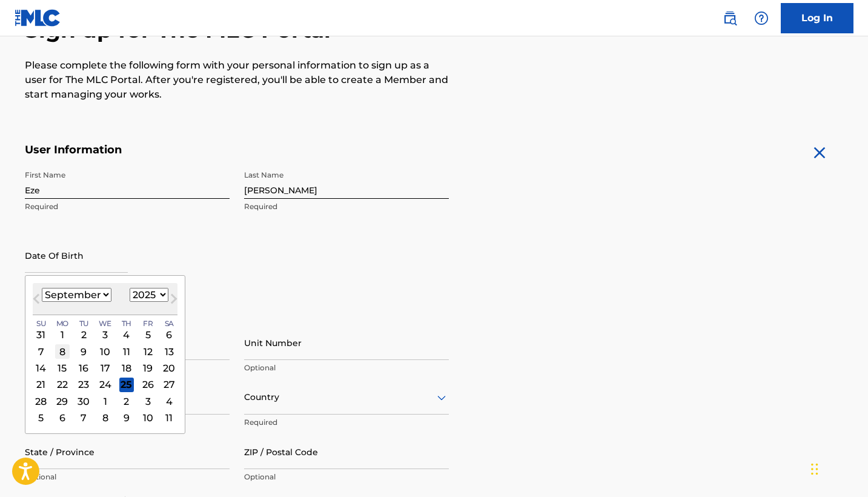 Image resolution: width=868 pixels, height=497 pixels. Describe the element at coordinates (148, 334) in the screenshot. I see `div: Choose Friday, September 5th, 2025` at that location.